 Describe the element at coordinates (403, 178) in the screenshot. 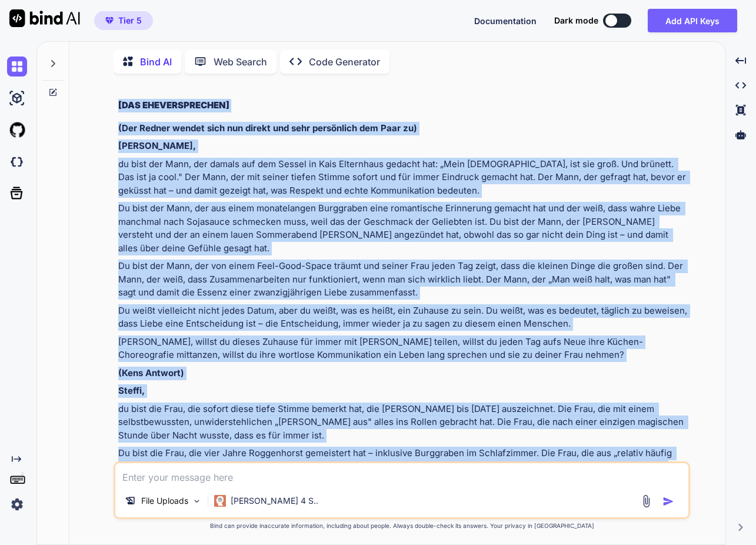

I see `p: du bist der Mann, der damals auf dem Sessel in Kais Elternhaus gedacht hat: „Mein [DEMOGRAPHIC_DA...` at that location.